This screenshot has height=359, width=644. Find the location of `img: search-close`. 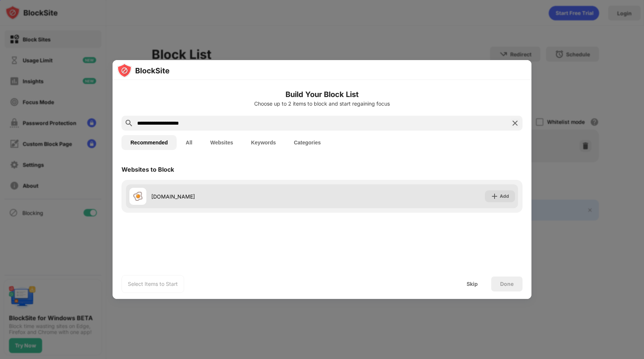

img: search-close is located at coordinates (515, 123).